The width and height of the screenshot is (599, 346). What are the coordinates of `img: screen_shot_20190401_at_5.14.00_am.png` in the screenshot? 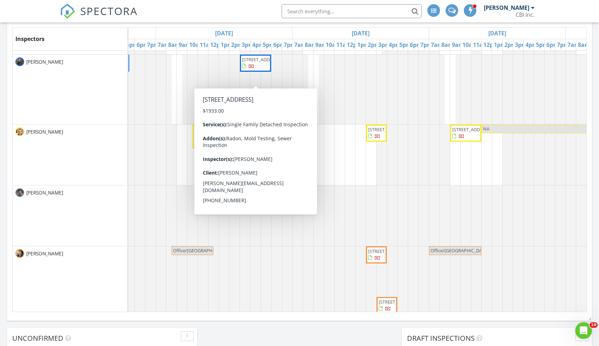 It's located at (20, 193).